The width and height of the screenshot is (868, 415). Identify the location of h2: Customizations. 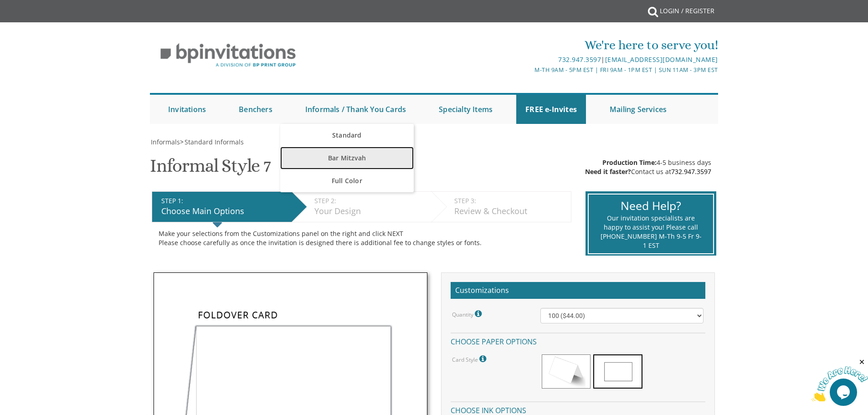
(577, 290).